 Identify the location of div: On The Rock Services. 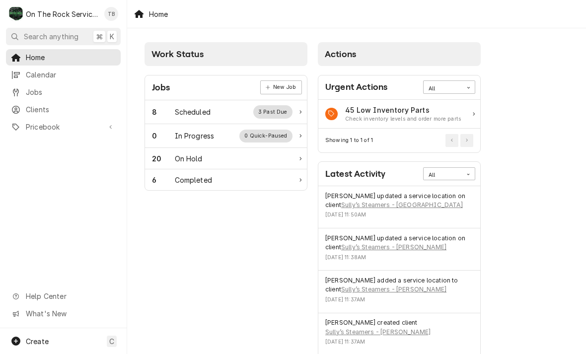
(62, 14).